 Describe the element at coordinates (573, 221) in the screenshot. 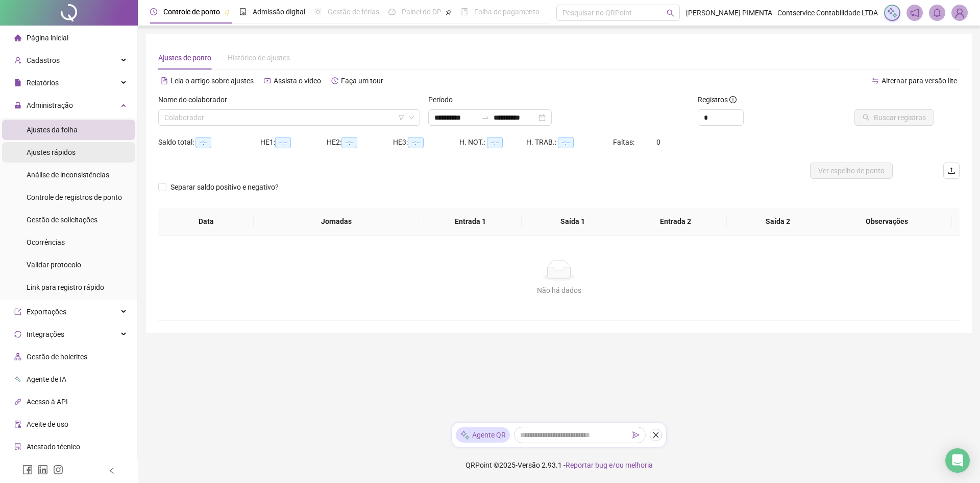

I see `th: Saída 1` at that location.